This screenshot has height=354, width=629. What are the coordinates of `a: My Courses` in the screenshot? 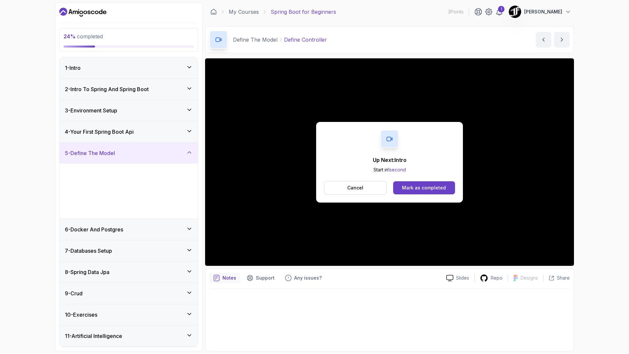 It's located at (244, 12).